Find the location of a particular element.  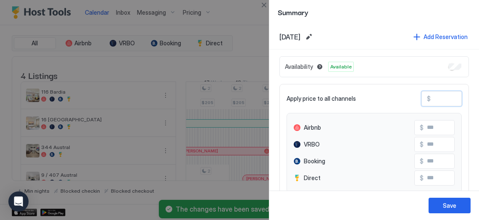

button: Save is located at coordinates (450, 206).